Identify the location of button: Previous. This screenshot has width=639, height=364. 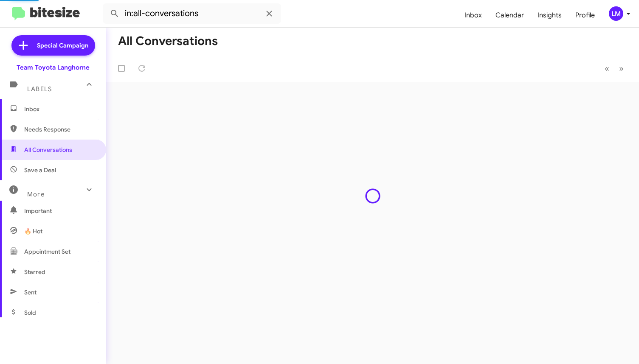
(607, 68).